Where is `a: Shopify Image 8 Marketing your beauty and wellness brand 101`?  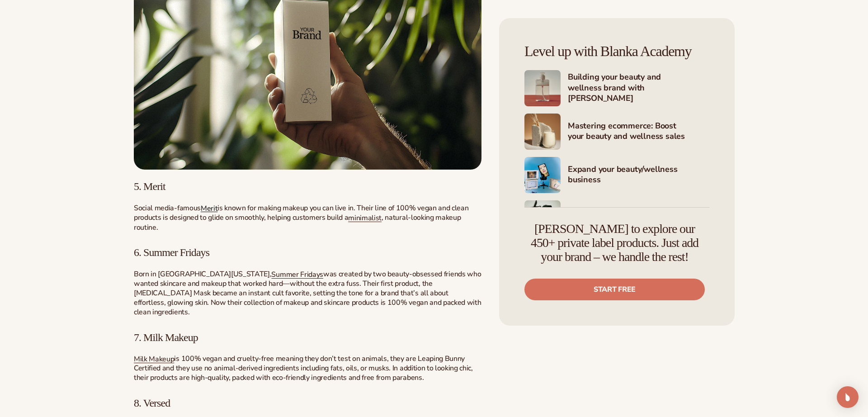 a: Shopify Image 8 Marketing your beauty and wellness brand 101 is located at coordinates (616, 219).